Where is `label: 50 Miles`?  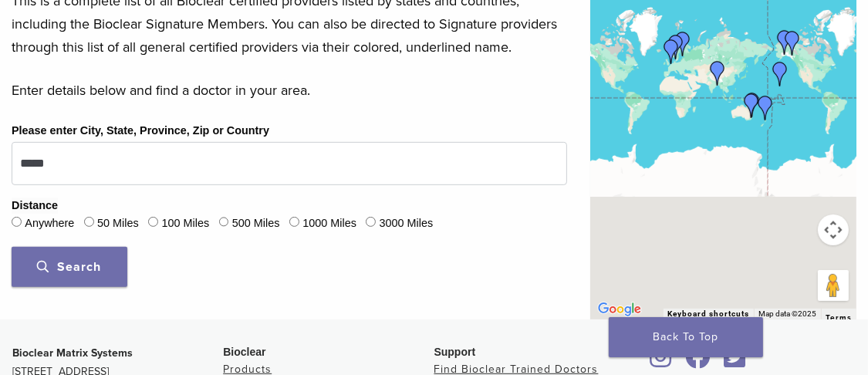
label: 50 Miles is located at coordinates (118, 223).